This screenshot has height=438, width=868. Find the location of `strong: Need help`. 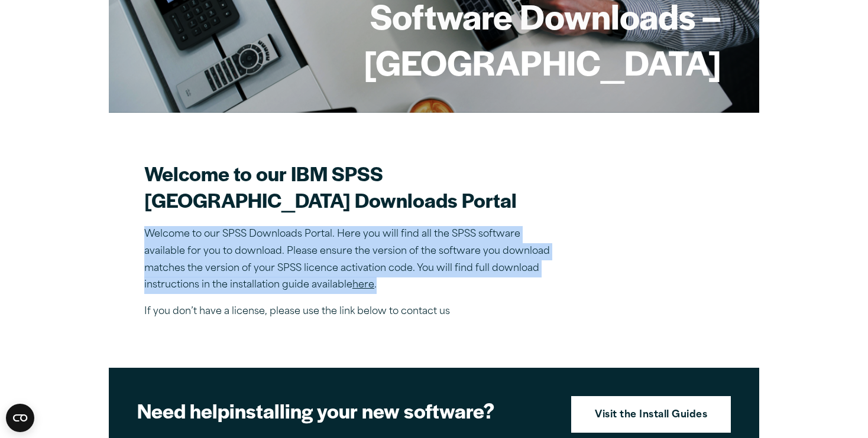

strong: Need help is located at coordinates (184, 410).